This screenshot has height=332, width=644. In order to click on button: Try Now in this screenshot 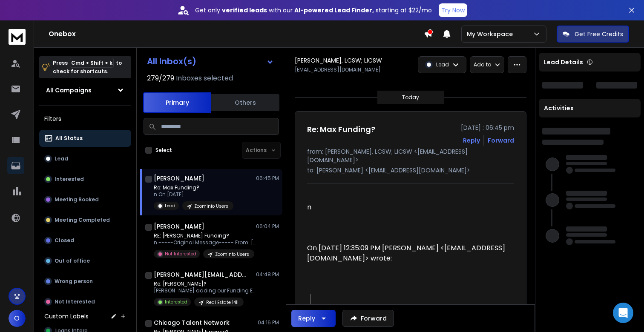, I will do `click(453, 10)`.